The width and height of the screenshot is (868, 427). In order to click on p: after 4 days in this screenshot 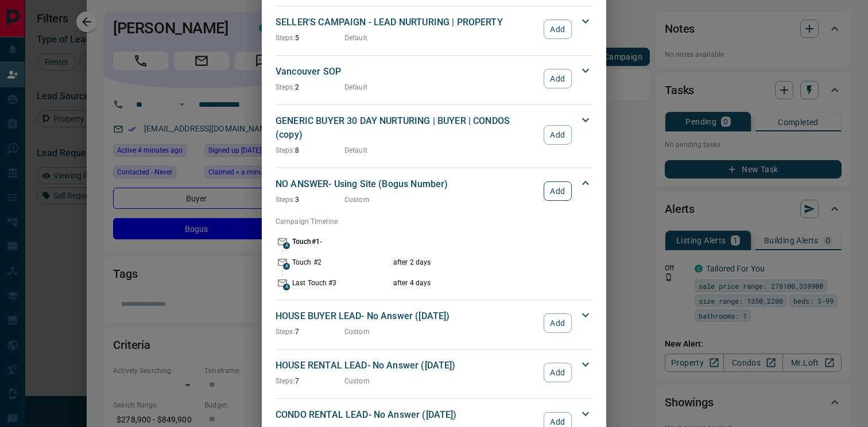, I will do `click(475, 283)`.